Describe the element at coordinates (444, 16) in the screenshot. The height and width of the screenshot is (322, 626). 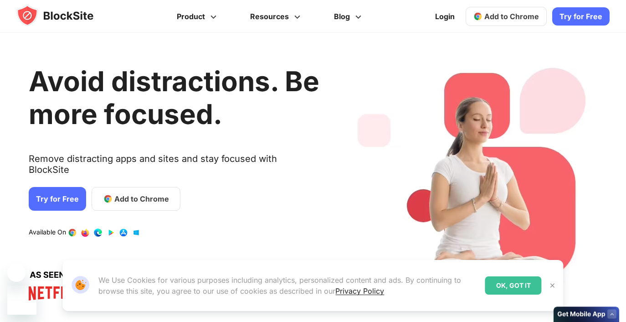
I see `a: Login` at that location.